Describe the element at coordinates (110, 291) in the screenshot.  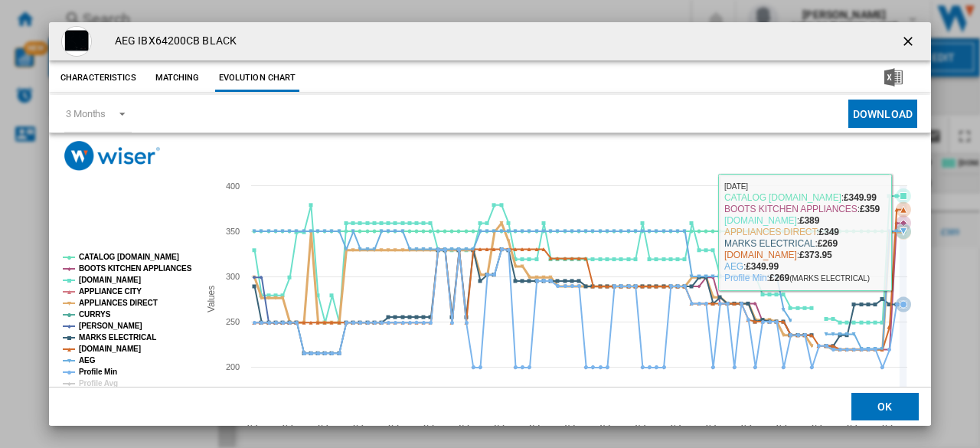
I see `tspan: APPLIANCE CITY` at that location.